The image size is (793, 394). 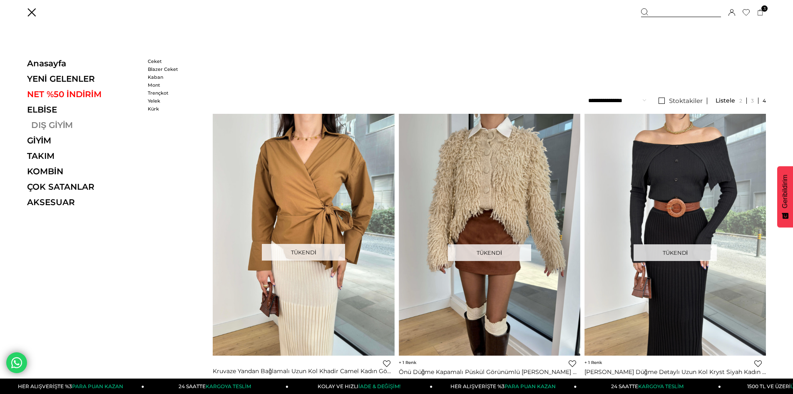 I want to click on a: ELBİSE, so click(x=84, y=110).